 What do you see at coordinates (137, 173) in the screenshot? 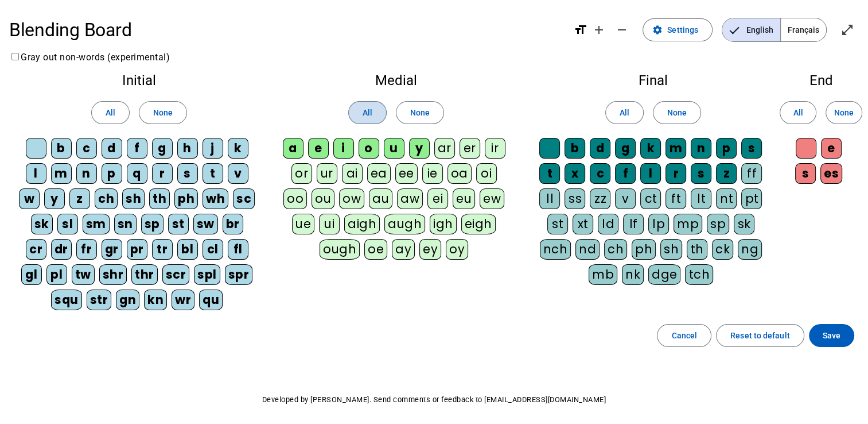
I see `div: q` at bounding box center [137, 173].